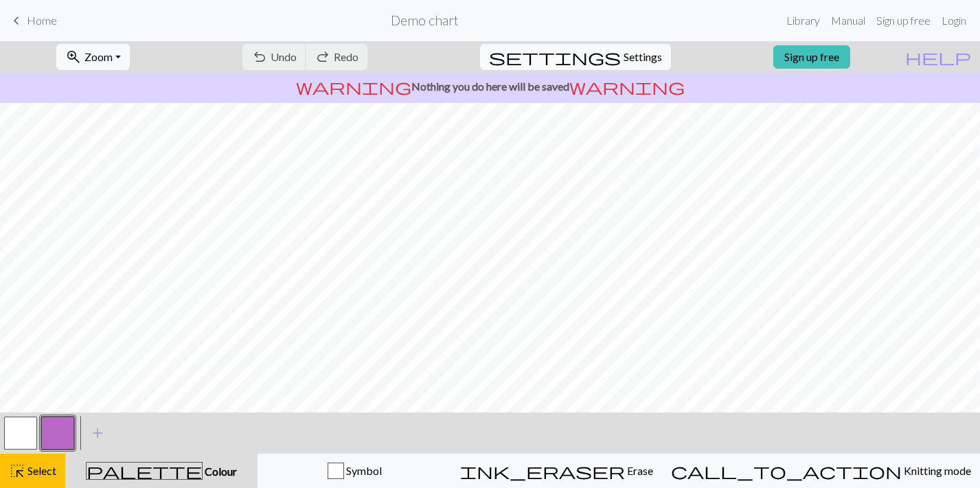 Image resolution: width=980 pixels, height=488 pixels. What do you see at coordinates (803, 21) in the screenshot?
I see `a: Library` at bounding box center [803, 21].